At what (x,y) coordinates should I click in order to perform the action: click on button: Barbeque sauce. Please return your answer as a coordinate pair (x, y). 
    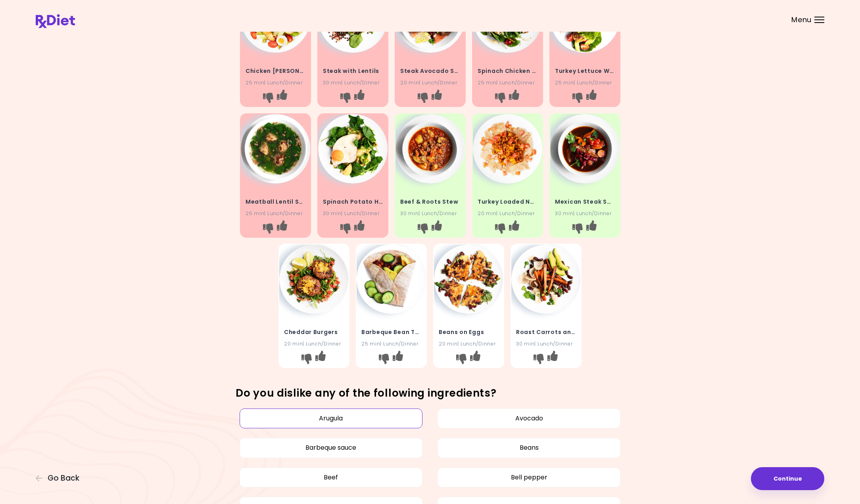
    Looking at the image, I should click on (331, 448).